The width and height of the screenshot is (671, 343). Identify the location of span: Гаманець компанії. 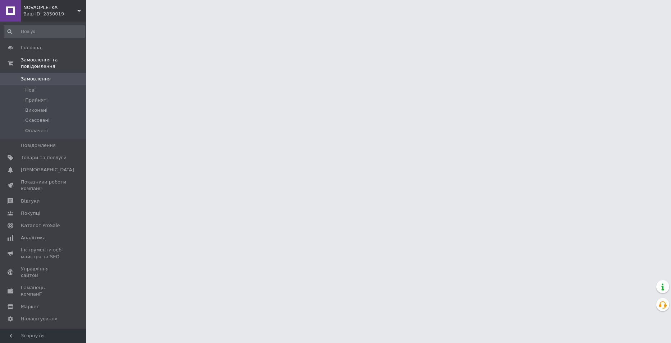
(43, 291).